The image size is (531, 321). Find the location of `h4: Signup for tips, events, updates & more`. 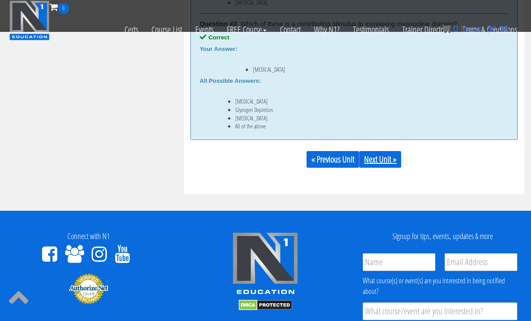

h4: Signup for tips, events, updates & more is located at coordinates (442, 237).